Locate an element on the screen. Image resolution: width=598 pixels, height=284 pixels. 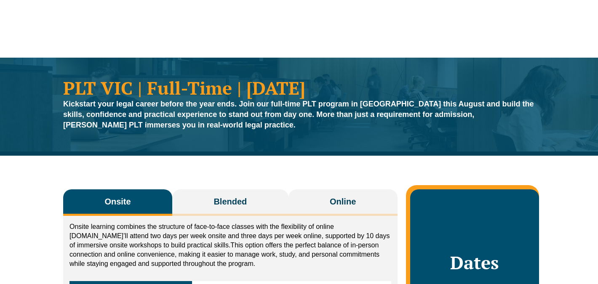
strong: Kickstart your legal career before the year ends. Join our full-time PLT program in [GEOGRAPHIC_D... is located at coordinates (298, 114).